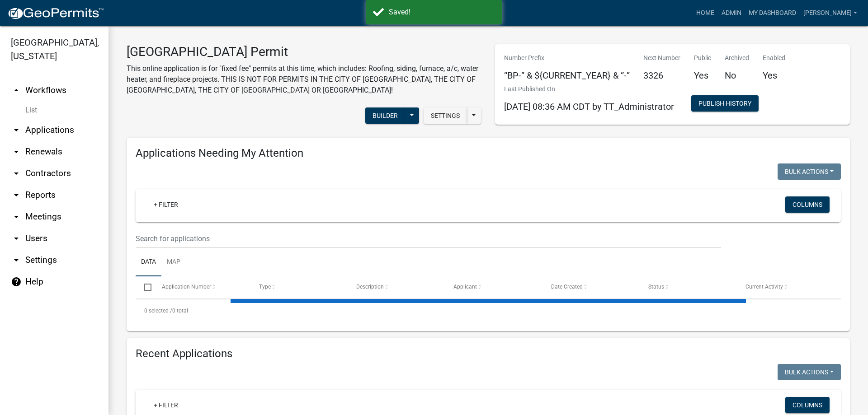 The width and height of the screenshot is (868, 415). What do you see at coordinates (201, 288) in the screenshot?
I see `datatable-header-cell: Application Number` at bounding box center [201, 288].